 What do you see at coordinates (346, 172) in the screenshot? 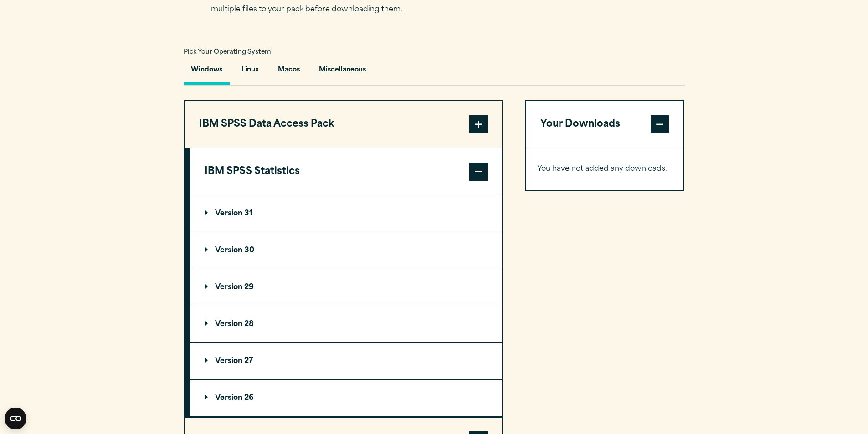
I see `button: IBM SPSS Statistics` at bounding box center [346, 172].